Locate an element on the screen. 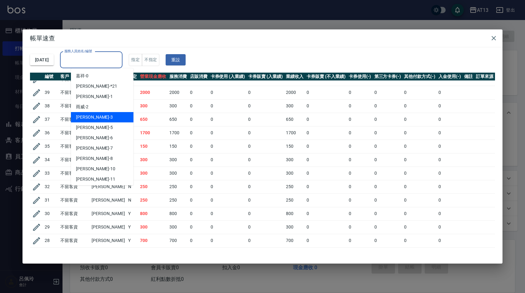 The width and height of the screenshot is (525, 293). td: 1700 is located at coordinates (178, 133).